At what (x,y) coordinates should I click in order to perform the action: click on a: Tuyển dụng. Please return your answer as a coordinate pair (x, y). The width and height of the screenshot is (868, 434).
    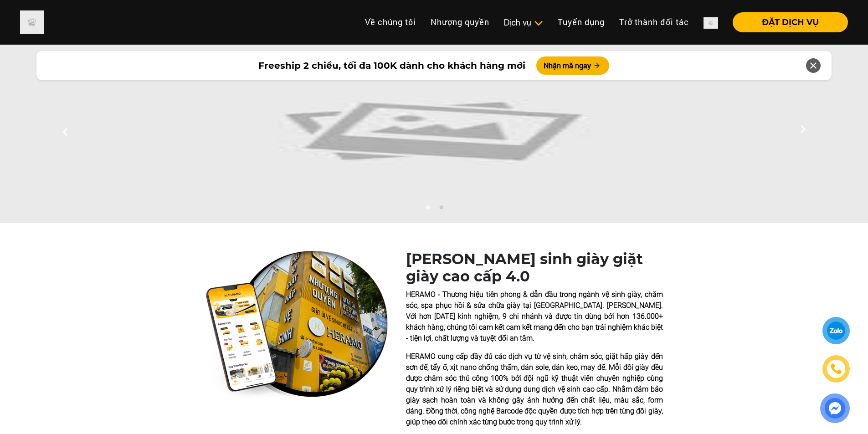
    Looking at the image, I should click on (581, 22).